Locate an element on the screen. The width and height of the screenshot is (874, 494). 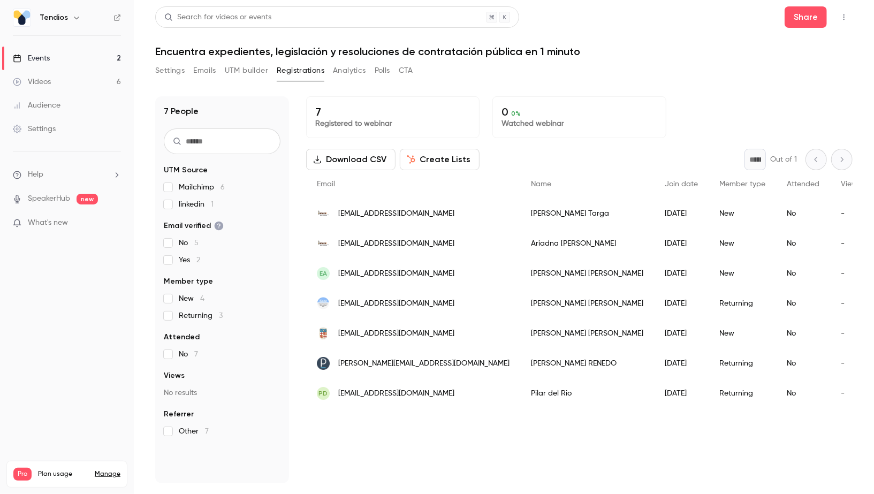
button: Analytics is located at coordinates (350, 71).